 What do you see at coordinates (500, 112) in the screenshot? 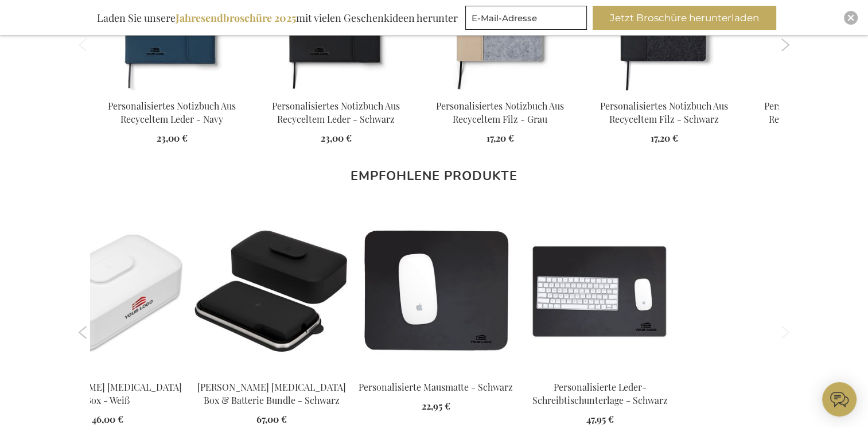
I see `a: Personalisiertes Notizbuch Aus Recyceltem Filz - Grau` at bounding box center [500, 112].